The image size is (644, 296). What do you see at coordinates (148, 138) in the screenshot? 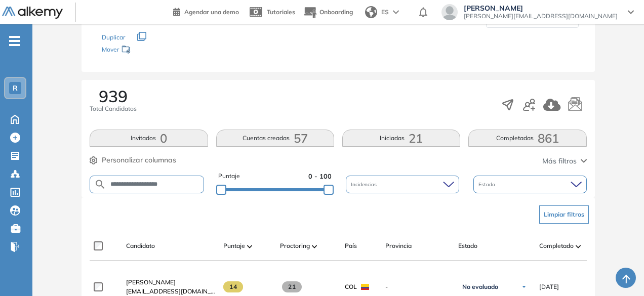
I see `button: Invitados0` at bounding box center [148, 138].